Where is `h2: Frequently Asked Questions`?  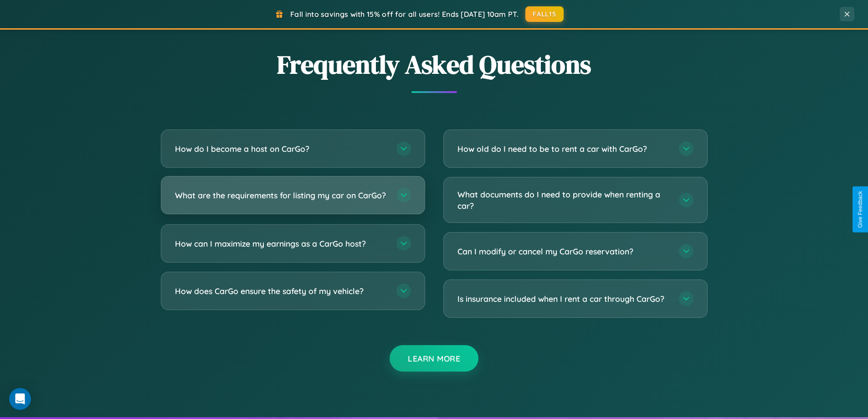
h2: Frequently Asked Questions is located at coordinates (434, 64).